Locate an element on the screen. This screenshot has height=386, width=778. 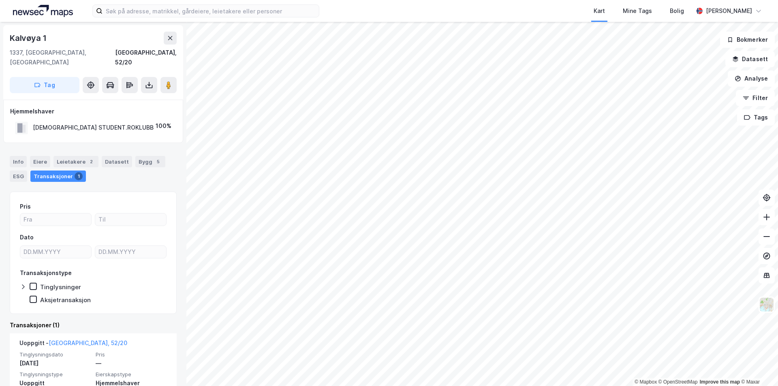
div: ESG is located at coordinates (18, 176).